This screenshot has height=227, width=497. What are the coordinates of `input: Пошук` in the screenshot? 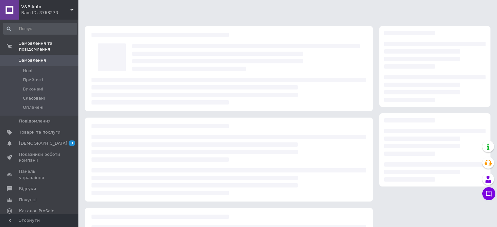 It's located at (40, 29).